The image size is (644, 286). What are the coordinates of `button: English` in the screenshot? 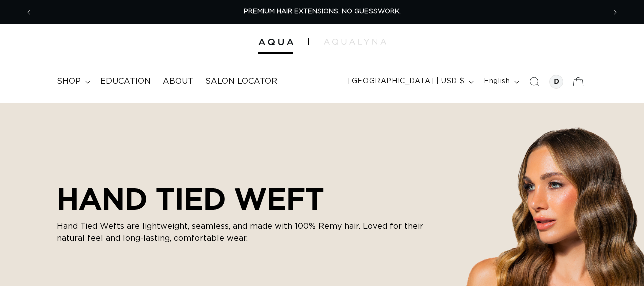 It's located at (501, 82).